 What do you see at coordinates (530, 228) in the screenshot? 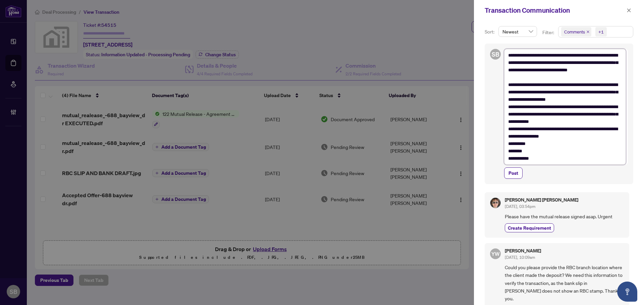
I see `span: Create Requirement` at bounding box center [530, 228].